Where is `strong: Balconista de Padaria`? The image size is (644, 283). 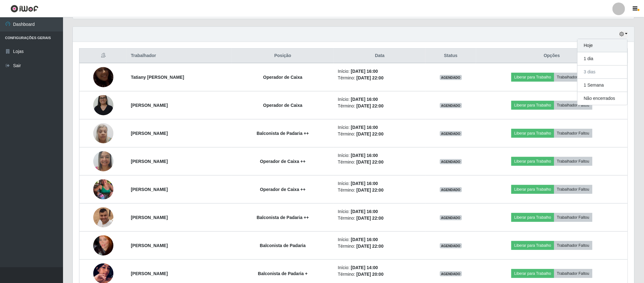
strong: Balconista de Padaria is located at coordinates (283, 246).